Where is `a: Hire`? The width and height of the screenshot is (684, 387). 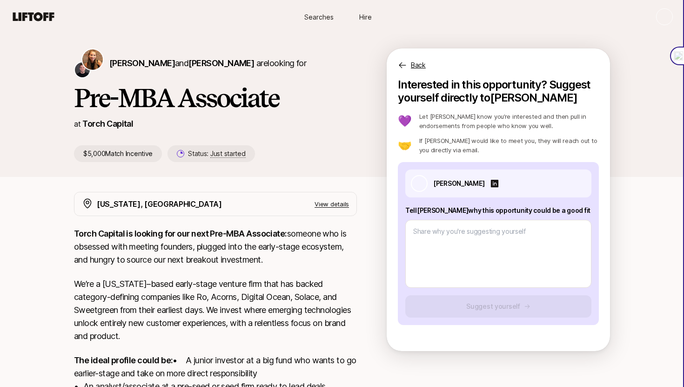 a: Hire is located at coordinates (365, 17).